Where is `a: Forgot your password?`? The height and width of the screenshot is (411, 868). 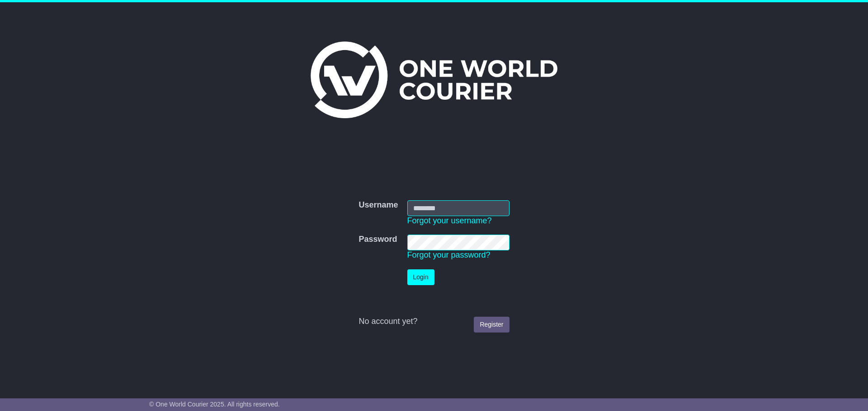
a: Forgot your password? is located at coordinates (449, 255).